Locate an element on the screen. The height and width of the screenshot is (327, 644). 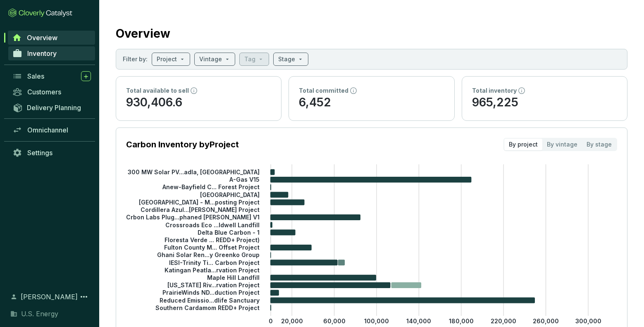
tspan: 220,000 is located at coordinates (503, 321).